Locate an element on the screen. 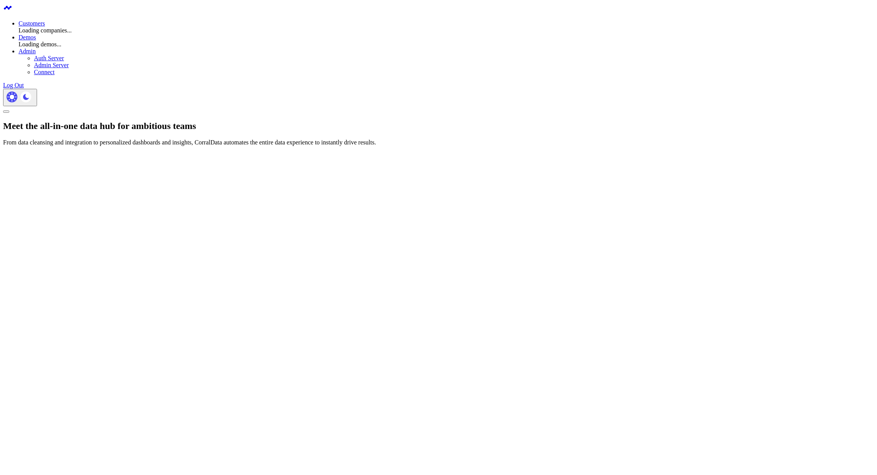  div: Loading demos... is located at coordinates (446, 44).